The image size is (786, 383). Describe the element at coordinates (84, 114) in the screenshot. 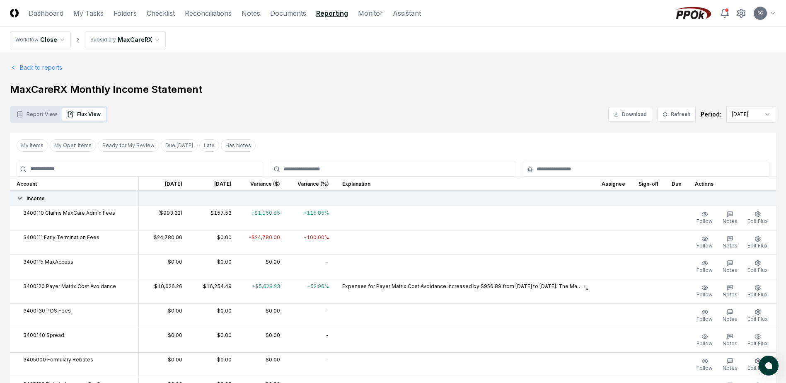

I see `button: Flux View` at that location.